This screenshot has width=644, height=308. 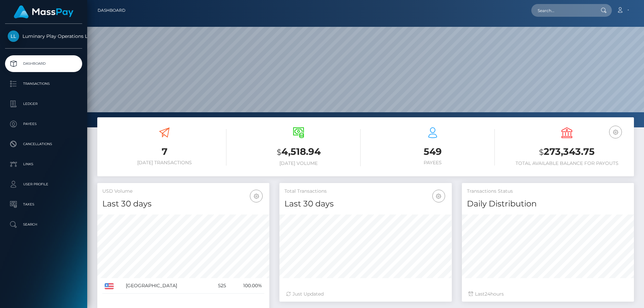 I want to click on a: Transactions, so click(x=44, y=84).